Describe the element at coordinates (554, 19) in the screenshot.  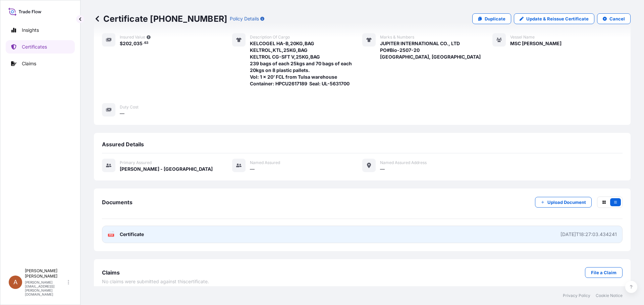
I see `a: Update & Reissue Certificate` at that location.